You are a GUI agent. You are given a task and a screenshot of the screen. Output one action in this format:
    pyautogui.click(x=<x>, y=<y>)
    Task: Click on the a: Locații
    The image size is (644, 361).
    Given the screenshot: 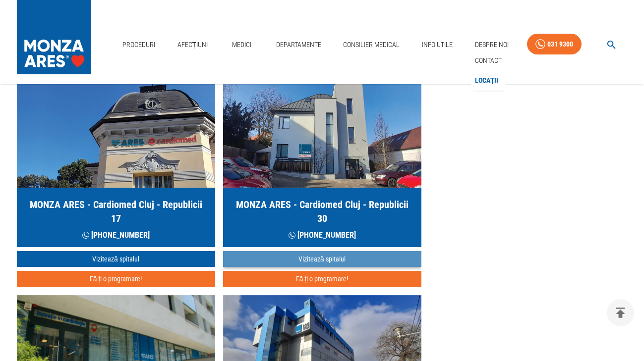 What is the action you would take?
    pyautogui.click(x=487, y=81)
    